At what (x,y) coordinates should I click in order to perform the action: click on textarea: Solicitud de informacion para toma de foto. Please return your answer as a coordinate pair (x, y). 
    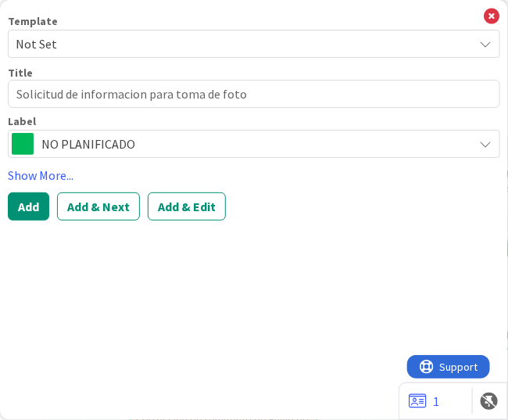
    Looking at the image, I should click on (254, 94).